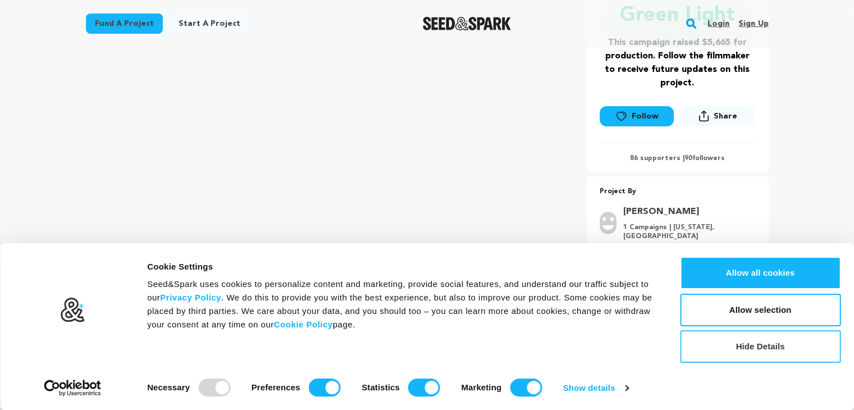  What do you see at coordinates (608, 223) in the screenshot?
I see `img: user.png` at bounding box center [608, 223].